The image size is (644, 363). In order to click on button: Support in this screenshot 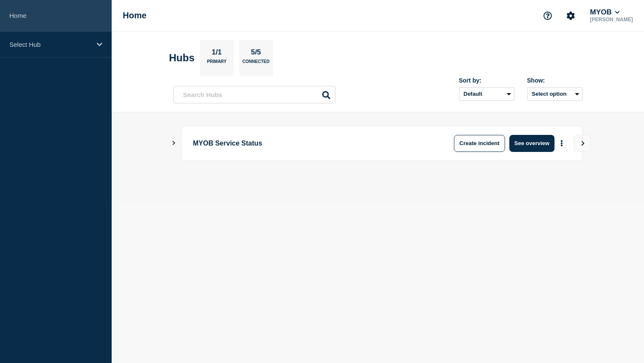, I will do `click(548, 15)`.